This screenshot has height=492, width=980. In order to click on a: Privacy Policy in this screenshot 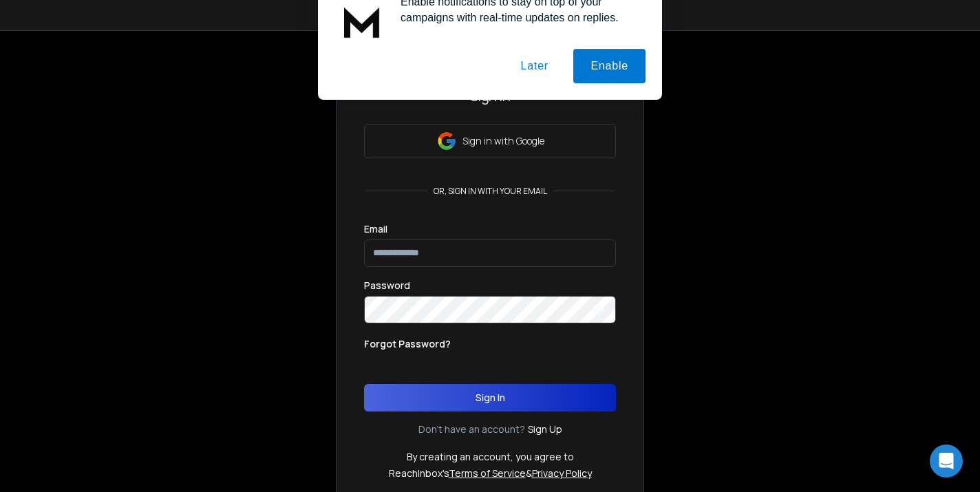, I will do `click(561, 472)`.